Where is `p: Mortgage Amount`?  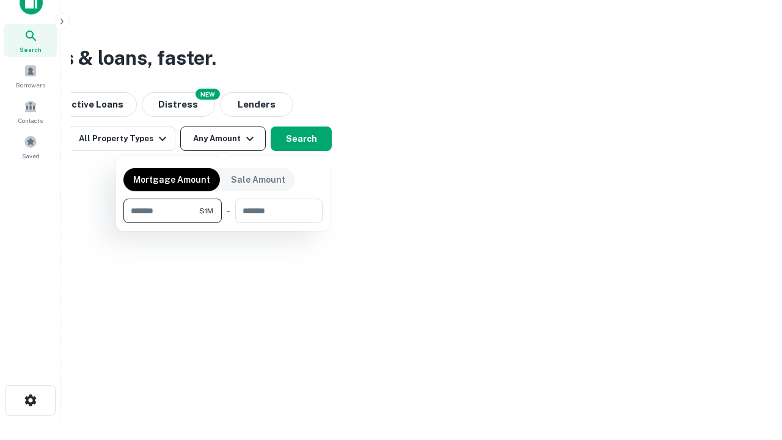
p: Mortgage Amount is located at coordinates (172, 180).